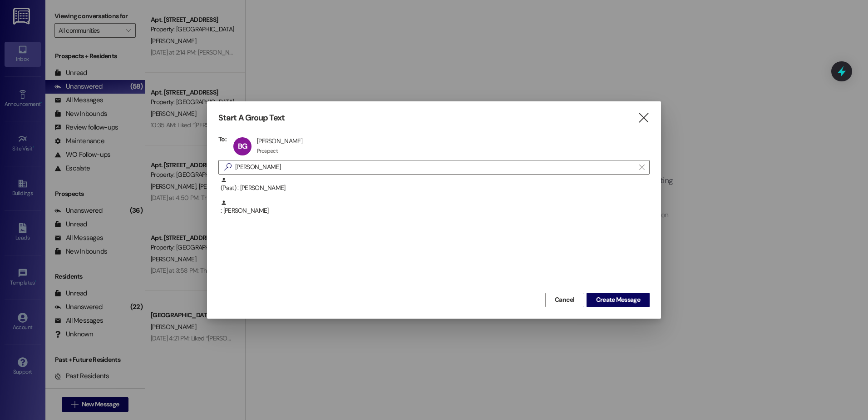 The image size is (868, 420). What do you see at coordinates (222, 139) in the screenshot?
I see `h3: To:` at bounding box center [222, 139].